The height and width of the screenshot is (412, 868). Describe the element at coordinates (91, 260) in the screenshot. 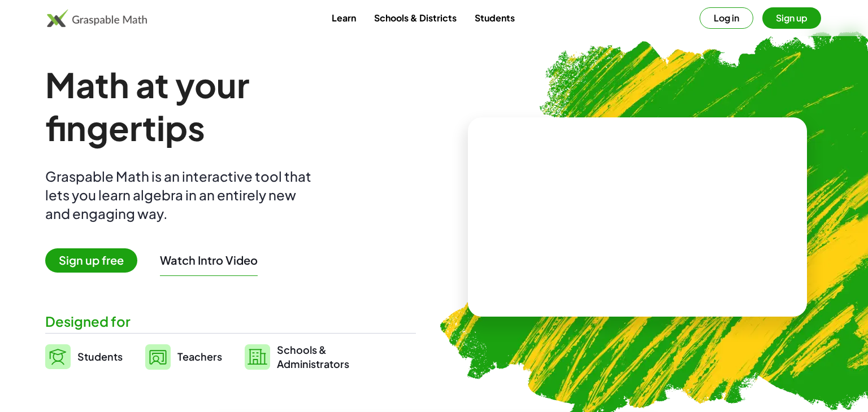

I see `span: Sign up free` at that location.